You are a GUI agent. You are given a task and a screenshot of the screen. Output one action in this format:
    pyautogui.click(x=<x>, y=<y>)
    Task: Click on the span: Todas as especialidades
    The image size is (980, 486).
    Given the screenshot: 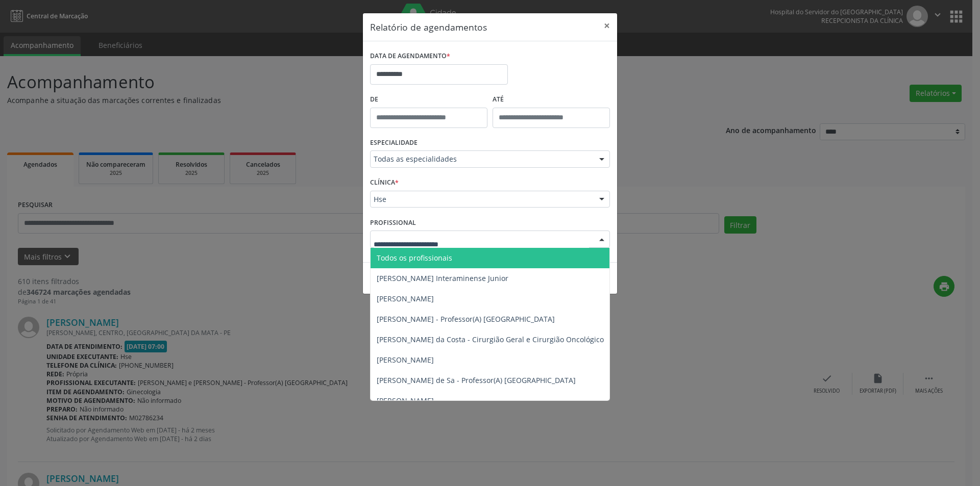 What is the action you would take?
    pyautogui.click(x=481, y=159)
    